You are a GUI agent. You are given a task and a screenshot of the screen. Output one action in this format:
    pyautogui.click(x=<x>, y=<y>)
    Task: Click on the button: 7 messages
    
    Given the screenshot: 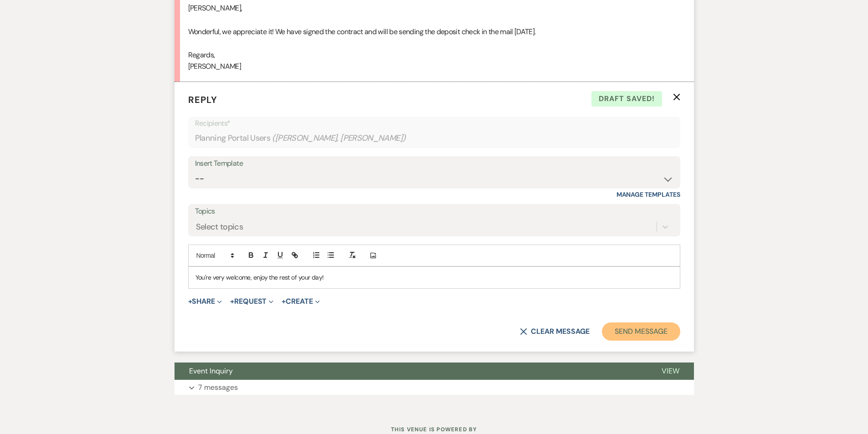 What is the action you would take?
    pyautogui.click(x=434, y=387)
    